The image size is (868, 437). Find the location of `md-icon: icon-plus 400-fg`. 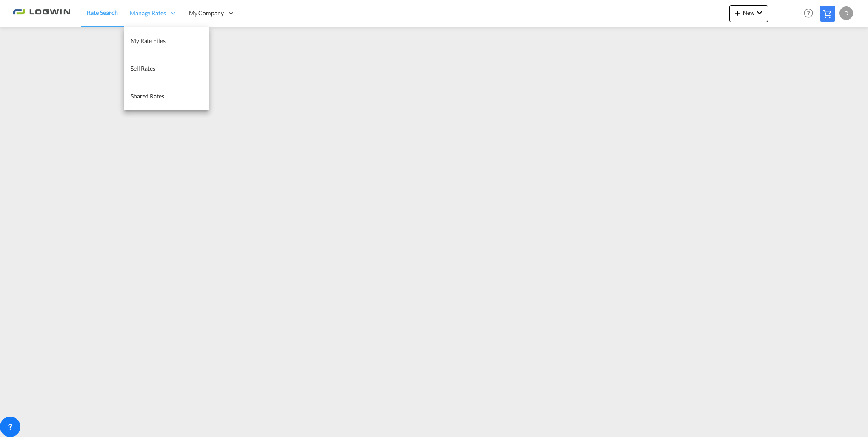

md-icon: icon-plus 400-fg is located at coordinates (738, 13).